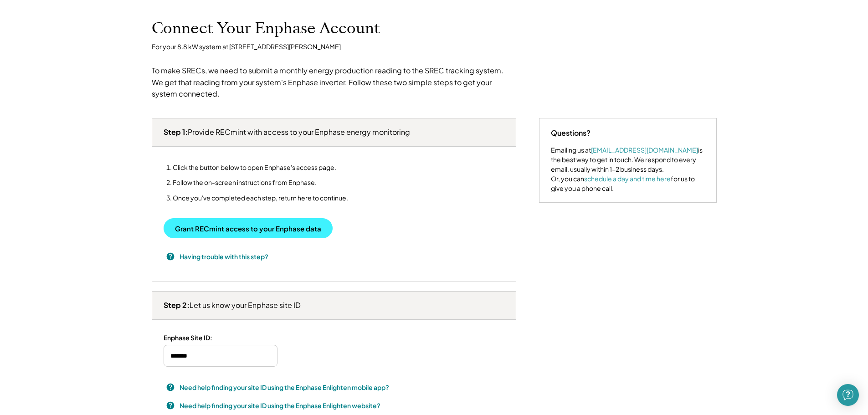 The image size is (868, 415). Describe the element at coordinates (260, 198) in the screenshot. I see `li: Once you've completed each step, return here to continue.` at that location.